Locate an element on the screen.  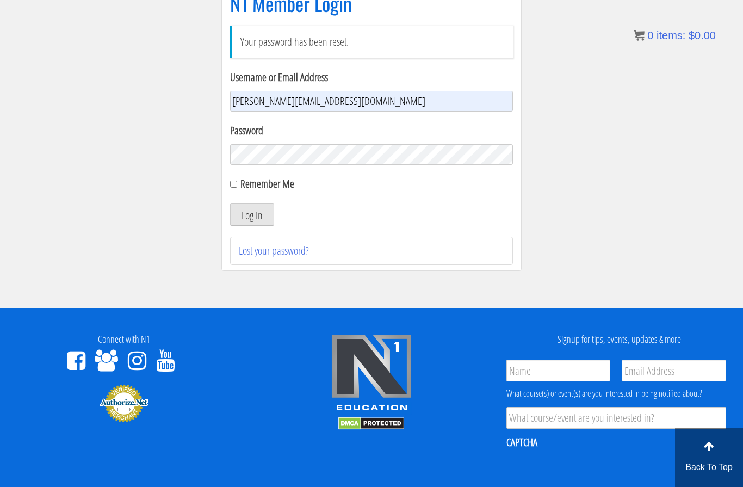
img: Authorize.Net Merchant - Click to Verify is located at coordinates (124, 403).